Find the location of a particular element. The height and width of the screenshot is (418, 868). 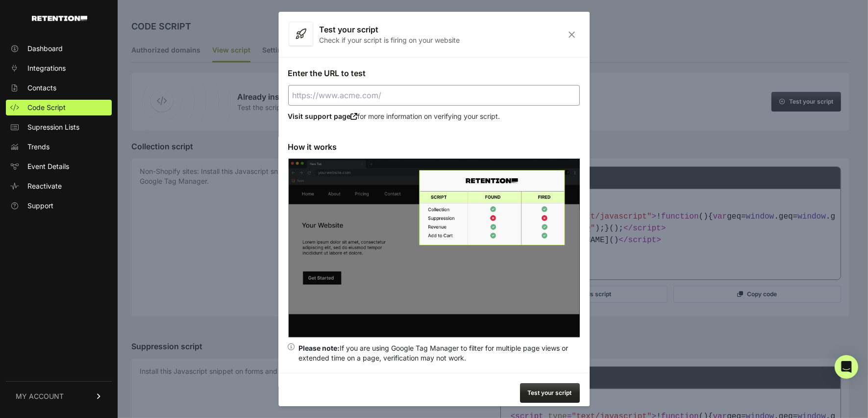

span: Contacts is located at coordinates (42, 88).